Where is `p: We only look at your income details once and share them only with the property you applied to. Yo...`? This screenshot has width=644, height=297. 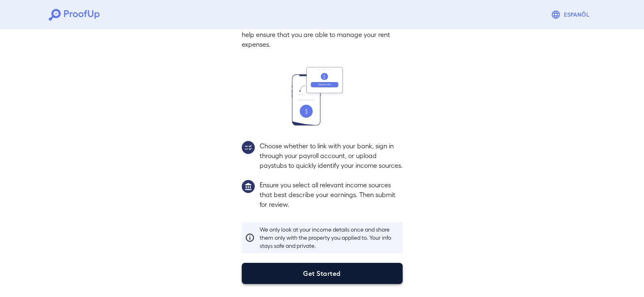
p: We only look at your income details once and share them only with the property you applied to. Yo... is located at coordinates (329, 238).